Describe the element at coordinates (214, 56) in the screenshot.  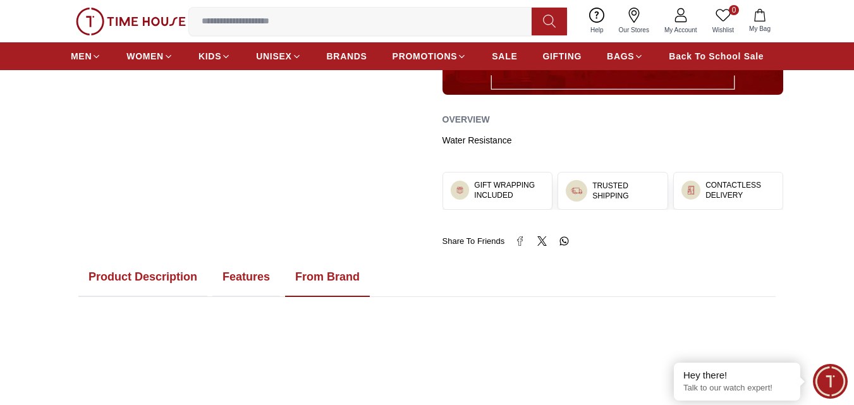
I see `a: KIDS` at that location.